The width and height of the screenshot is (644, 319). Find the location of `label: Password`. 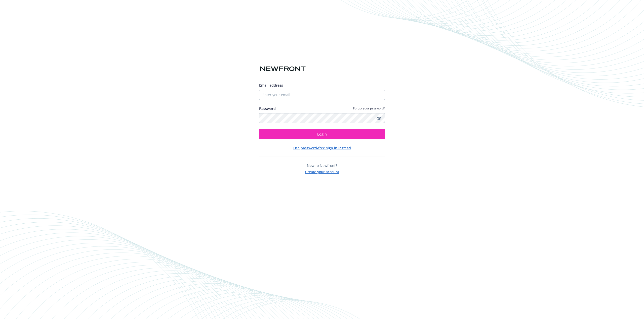

label: Password is located at coordinates (268, 109).